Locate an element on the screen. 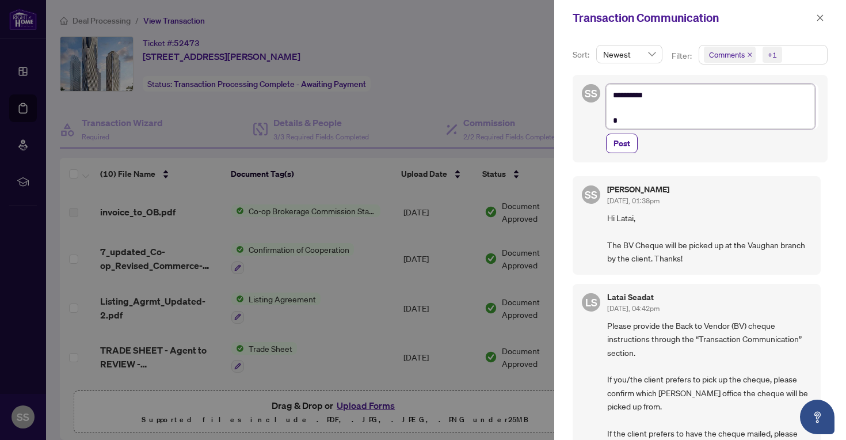 This screenshot has width=846, height=440. span: LS is located at coordinates (591, 302).